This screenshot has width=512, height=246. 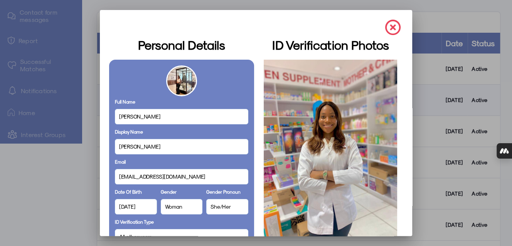 What do you see at coordinates (125, 102) in the screenshot?
I see `label: Full Name` at bounding box center [125, 102].